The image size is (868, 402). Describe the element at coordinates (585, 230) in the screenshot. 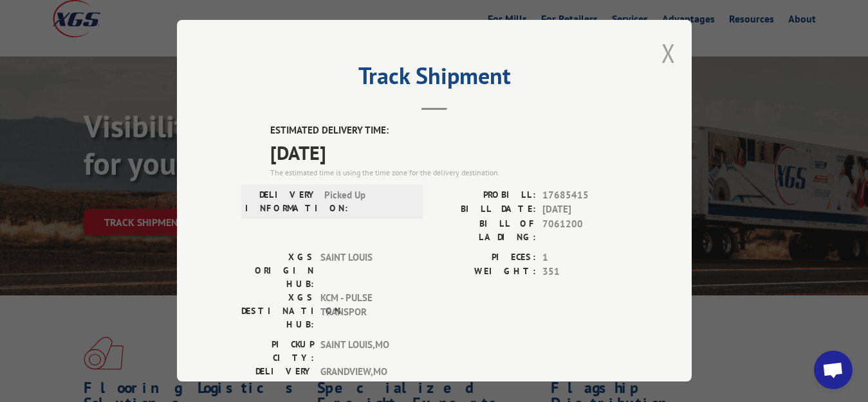

I see `span: 7061200` at that location.